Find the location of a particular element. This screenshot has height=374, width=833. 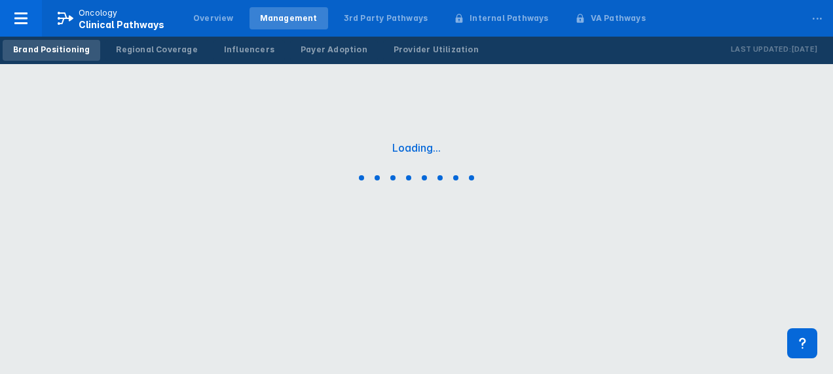

div: Internal Pathways is located at coordinates (509, 18).